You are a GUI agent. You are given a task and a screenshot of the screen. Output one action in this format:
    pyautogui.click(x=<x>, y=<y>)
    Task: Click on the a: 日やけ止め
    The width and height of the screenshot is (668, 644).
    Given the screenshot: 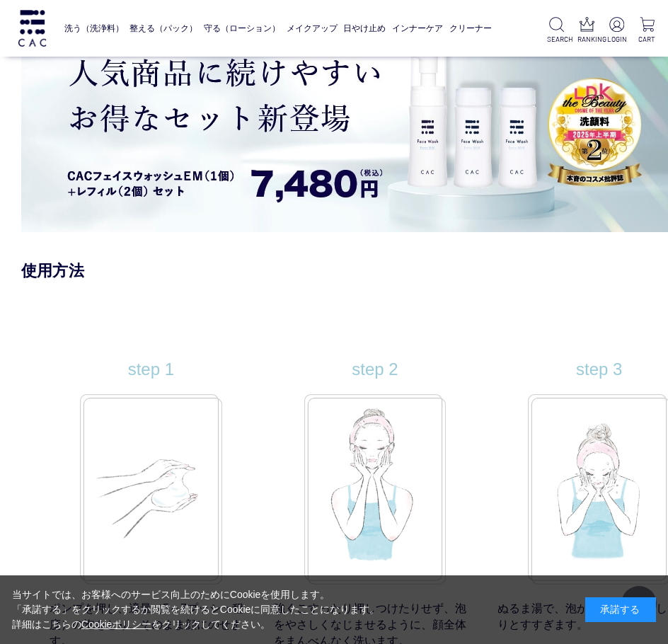 What is the action you would take?
    pyautogui.click(x=364, y=29)
    